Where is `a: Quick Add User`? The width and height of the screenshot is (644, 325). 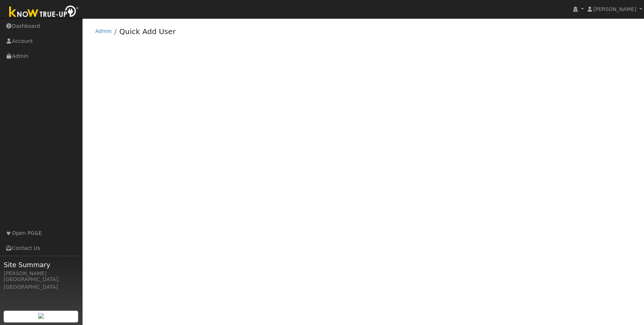
a: Quick Add User is located at coordinates (147, 31).